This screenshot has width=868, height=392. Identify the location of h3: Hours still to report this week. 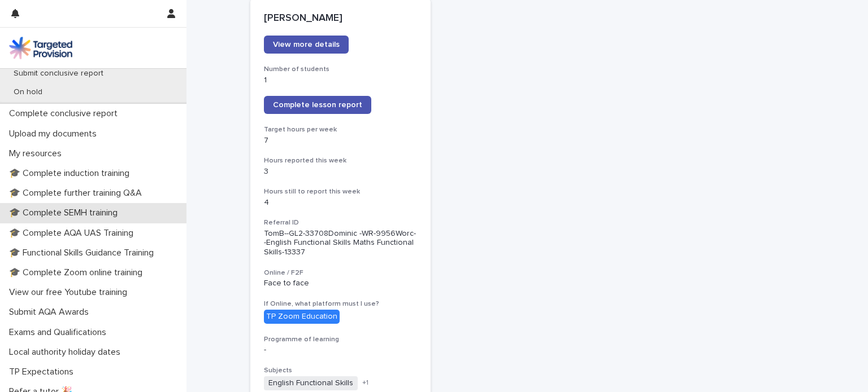
(340, 192).